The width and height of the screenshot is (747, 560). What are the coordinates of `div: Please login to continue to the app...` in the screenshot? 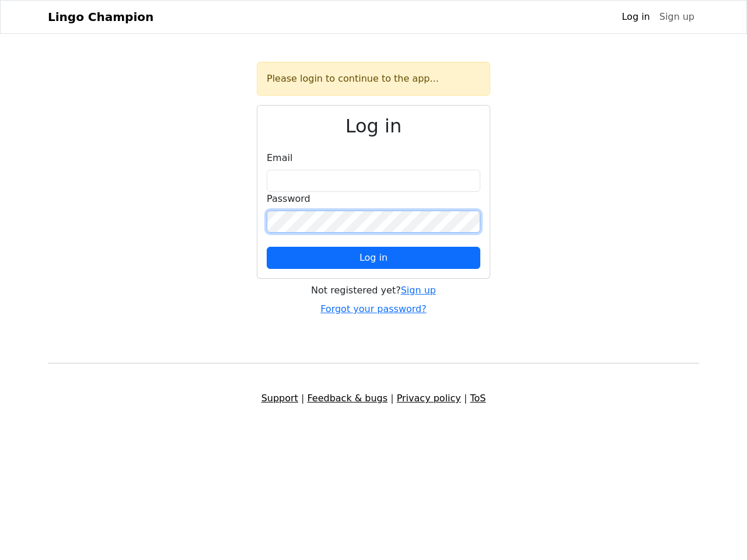 It's located at (374, 78).